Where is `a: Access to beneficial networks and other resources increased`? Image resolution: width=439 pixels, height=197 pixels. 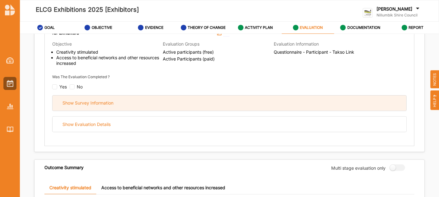
a: Access to beneficial networks and other resources increased is located at coordinates (163, 188).